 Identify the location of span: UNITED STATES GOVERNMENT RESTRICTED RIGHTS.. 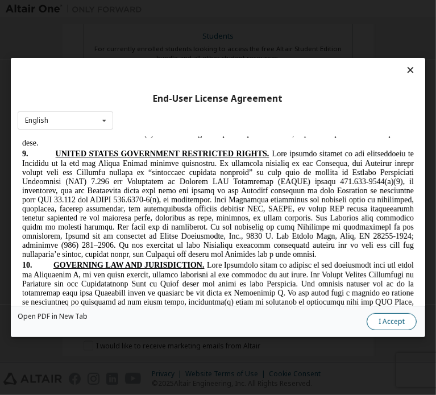
(145, 17).